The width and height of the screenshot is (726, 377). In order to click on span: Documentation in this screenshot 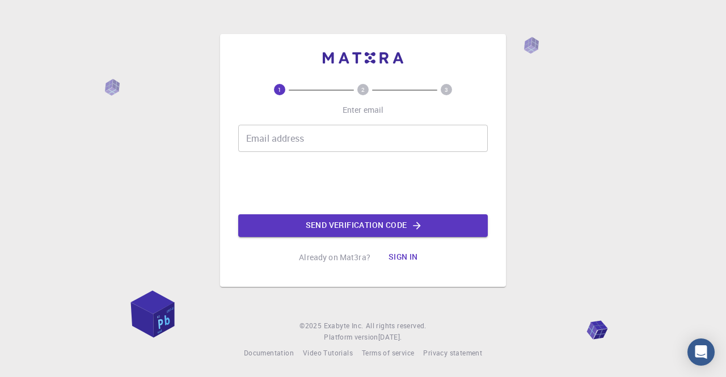, I will do `click(269, 353)`.